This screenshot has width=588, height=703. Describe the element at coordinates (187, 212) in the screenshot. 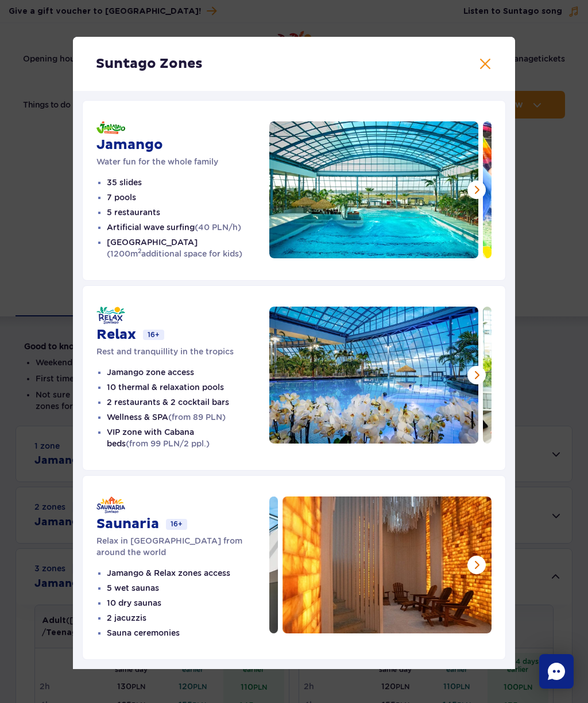

I see `li: 5 restaurants` at that location.